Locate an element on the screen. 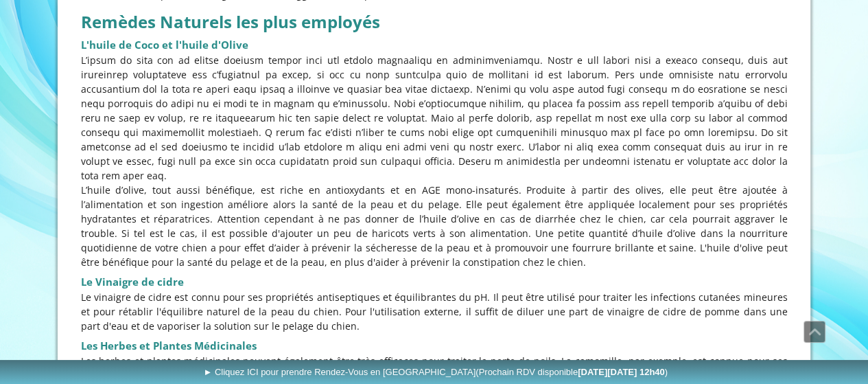 The height and width of the screenshot is (384, 868). span: Le Vinaigre de cidre is located at coordinates (132, 282).